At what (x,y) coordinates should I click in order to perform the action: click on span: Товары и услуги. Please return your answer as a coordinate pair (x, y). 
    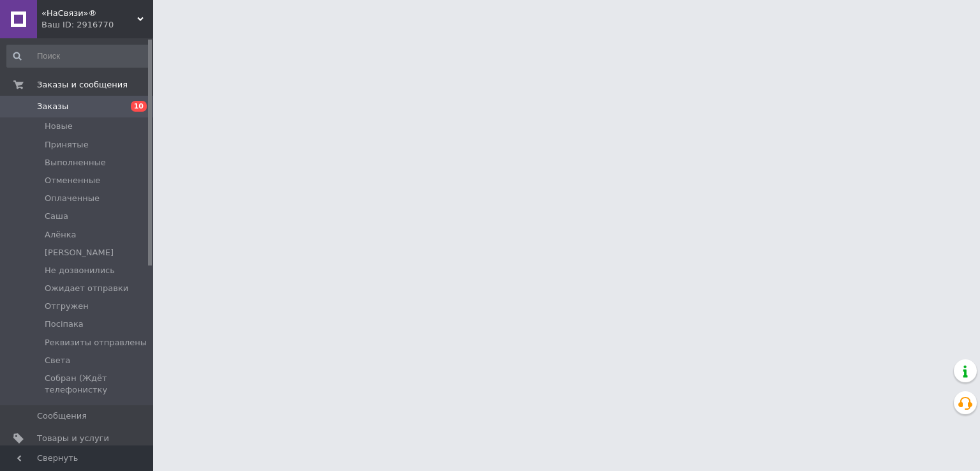
    Looking at the image, I should click on (73, 438).